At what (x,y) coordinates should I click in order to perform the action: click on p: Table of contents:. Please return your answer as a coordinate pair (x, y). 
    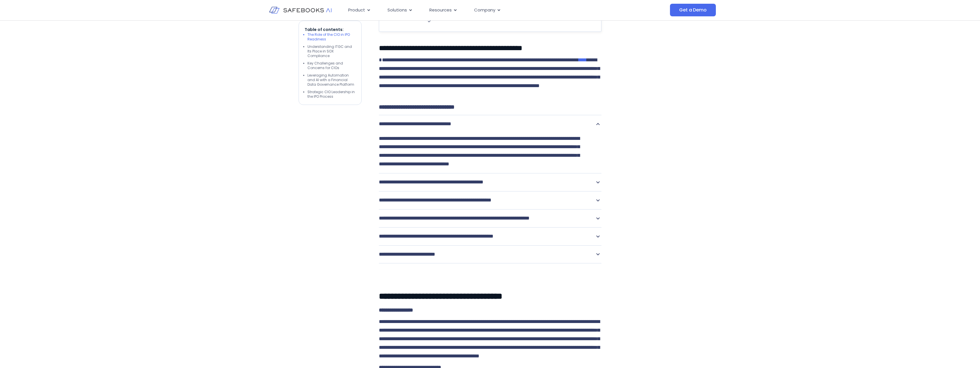
    Looking at the image, I should click on (330, 30).